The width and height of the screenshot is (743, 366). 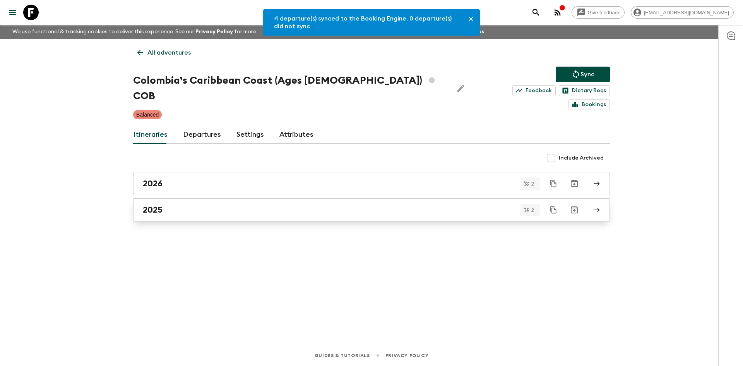 What do you see at coordinates (536, 12) in the screenshot?
I see `button: search adventures` at bounding box center [536, 12].